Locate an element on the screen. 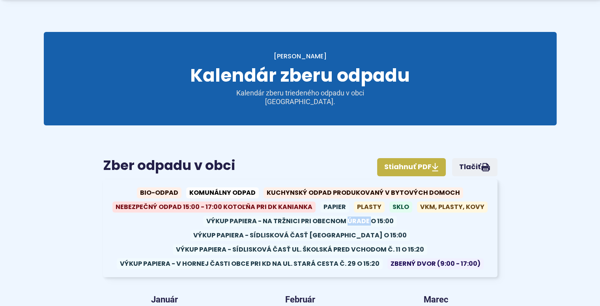  span: Výkup papiera - na tržnici pri Obecnom úrade o 15:00 is located at coordinates (300, 221).